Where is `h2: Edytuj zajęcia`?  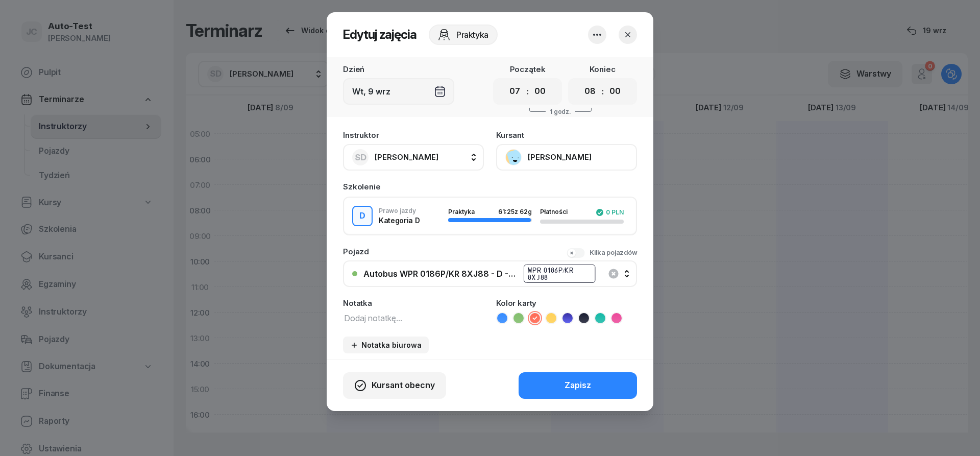
h2: Edytuj zajęcia is located at coordinates (380, 35).